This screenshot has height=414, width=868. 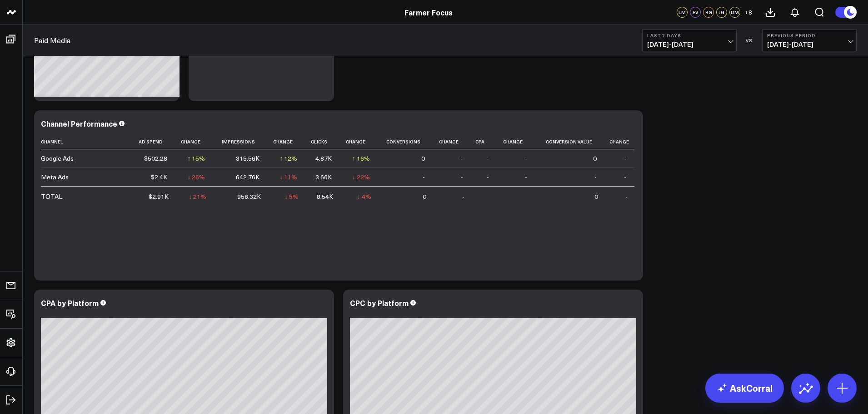 What do you see at coordinates (79, 124) in the screenshot?
I see `div: Channel Performance` at bounding box center [79, 124].